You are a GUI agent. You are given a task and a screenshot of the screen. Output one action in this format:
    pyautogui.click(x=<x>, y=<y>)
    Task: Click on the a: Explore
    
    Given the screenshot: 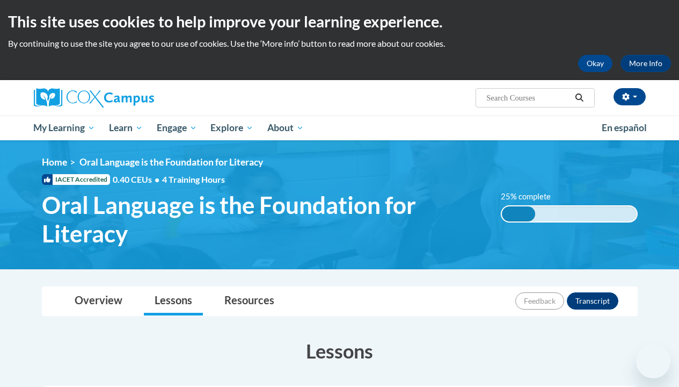 What is the action you would take?
    pyautogui.click(x=232, y=128)
    